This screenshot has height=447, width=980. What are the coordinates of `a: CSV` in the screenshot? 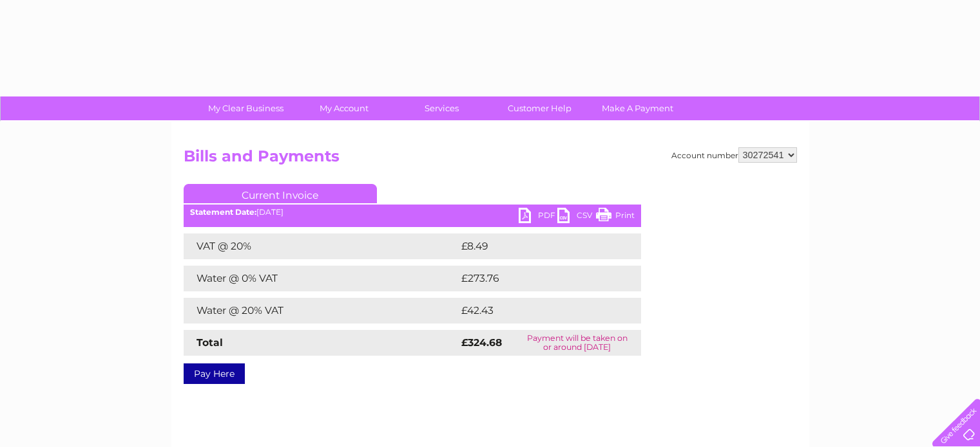 It's located at (576, 217).